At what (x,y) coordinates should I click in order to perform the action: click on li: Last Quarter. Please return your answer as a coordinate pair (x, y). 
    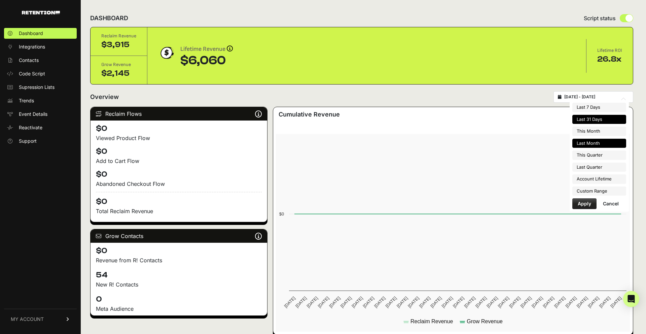
    Looking at the image, I should click on (599, 167).